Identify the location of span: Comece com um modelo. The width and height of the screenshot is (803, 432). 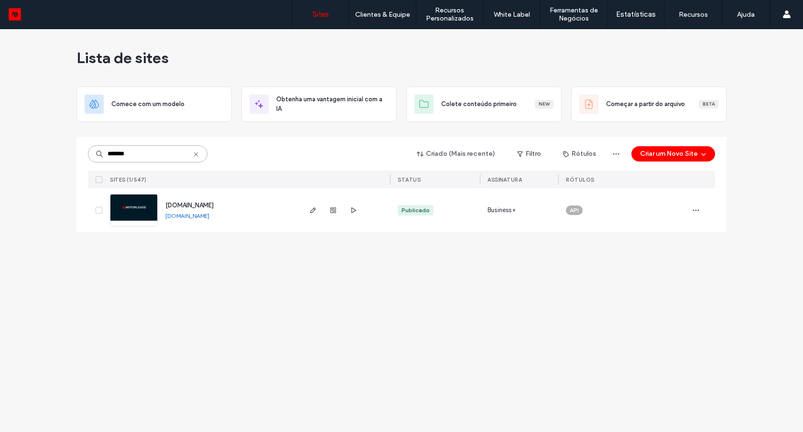
(148, 104).